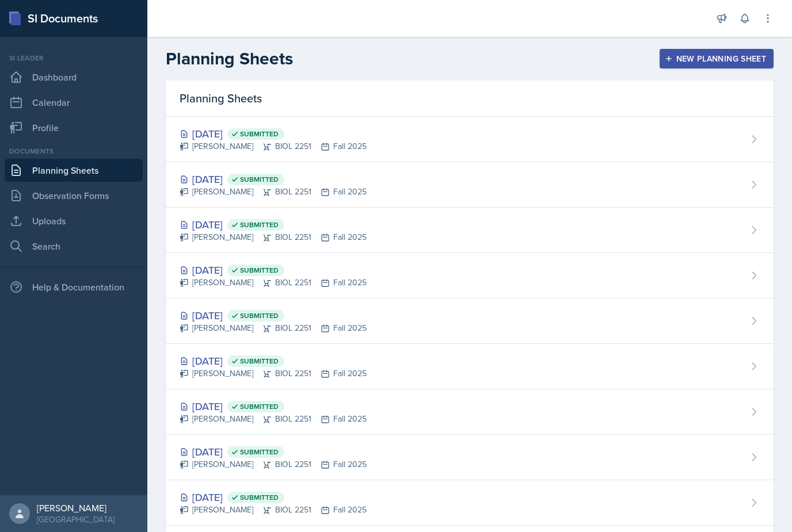 Image resolution: width=792 pixels, height=532 pixels. Describe the element at coordinates (74, 220) in the screenshot. I see `a: Uploads` at that location.